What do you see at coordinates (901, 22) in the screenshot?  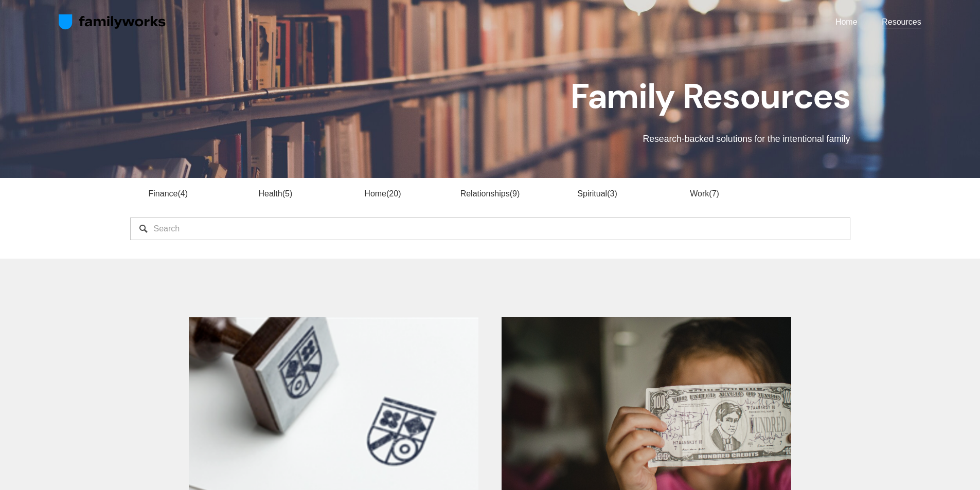 I see `a: Resources` at bounding box center [901, 22].